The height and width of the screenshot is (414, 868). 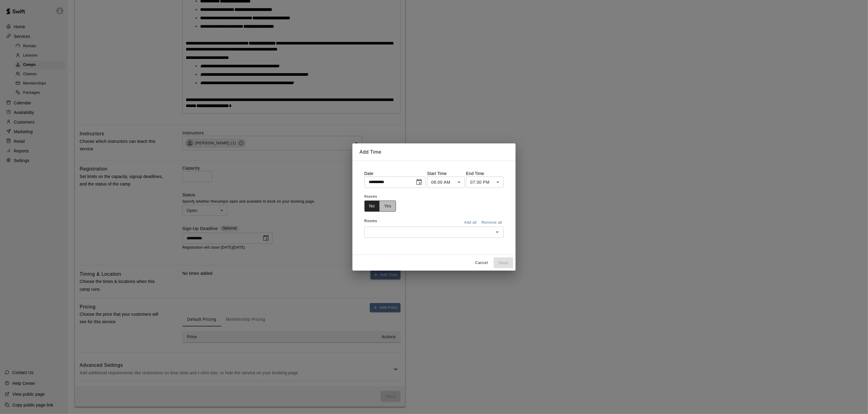 I want to click on p: End Time, so click(x=485, y=173).